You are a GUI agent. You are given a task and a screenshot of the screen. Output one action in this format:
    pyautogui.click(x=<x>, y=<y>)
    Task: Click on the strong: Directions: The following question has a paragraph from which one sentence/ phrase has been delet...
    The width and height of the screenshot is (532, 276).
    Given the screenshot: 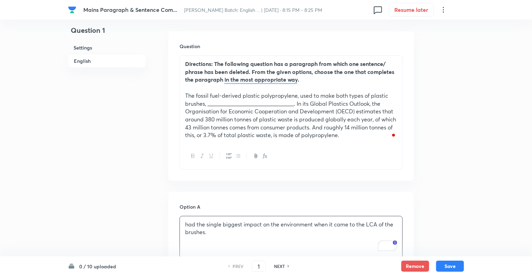 What is the action you would take?
    pyautogui.click(x=290, y=71)
    